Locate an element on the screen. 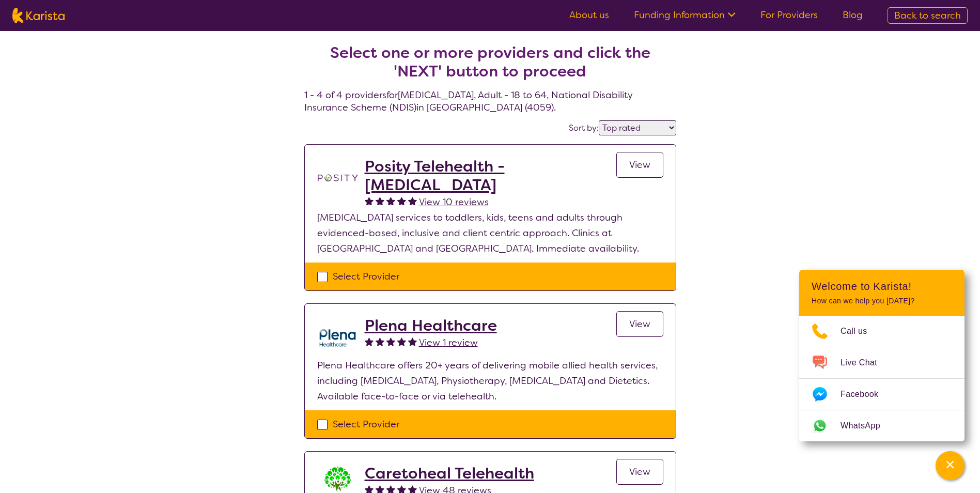  a: For Providers is located at coordinates (789, 15).